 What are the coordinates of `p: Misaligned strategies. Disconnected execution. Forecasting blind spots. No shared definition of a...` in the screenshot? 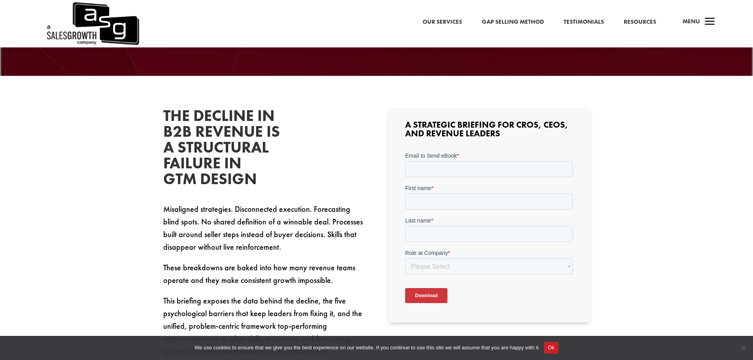 It's located at (264, 232).